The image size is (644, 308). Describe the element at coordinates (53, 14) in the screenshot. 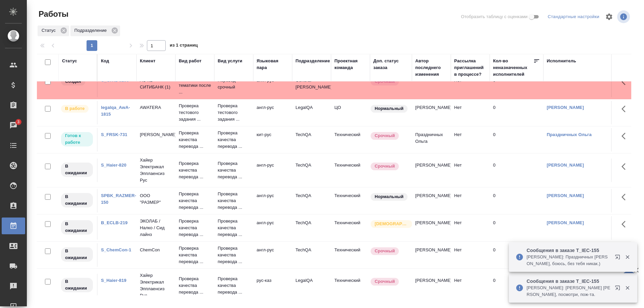

I see `span: Работы` at that location.